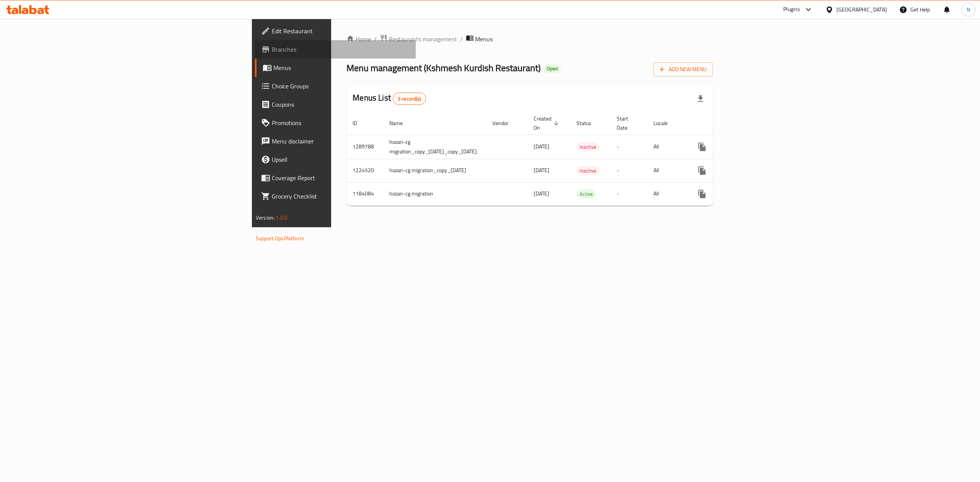 The height and width of the screenshot is (482, 980). I want to click on span: Vendor, so click(505, 123).